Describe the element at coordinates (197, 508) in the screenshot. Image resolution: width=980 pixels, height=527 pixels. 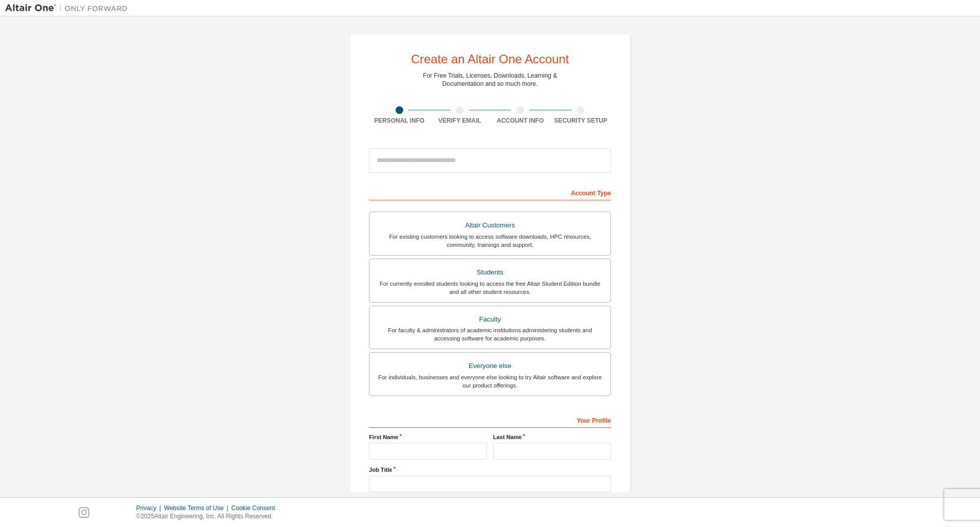
I see `div: Website Terms of Use` at that location.